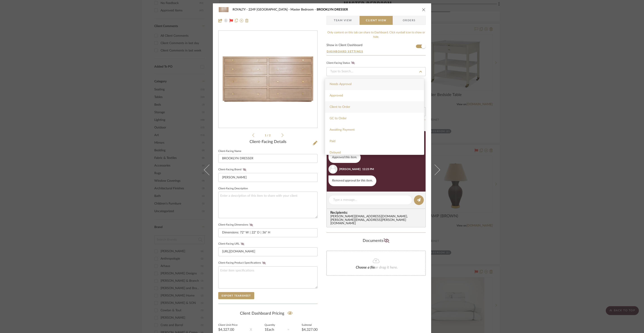  I want to click on span: Recipients:, so click(377, 213).